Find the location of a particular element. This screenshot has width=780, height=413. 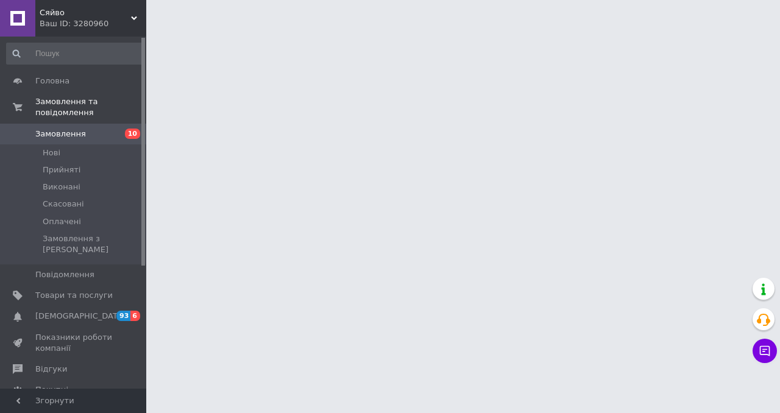

span: Скасовані is located at coordinates (63, 204).